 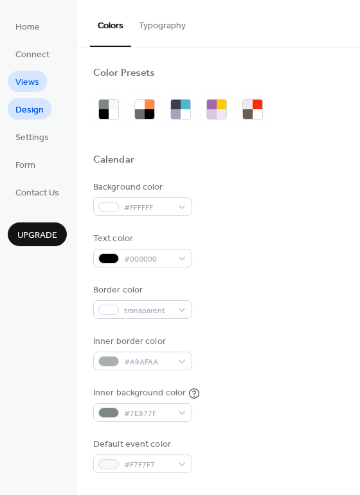 I want to click on span: Upgrade, so click(x=37, y=235).